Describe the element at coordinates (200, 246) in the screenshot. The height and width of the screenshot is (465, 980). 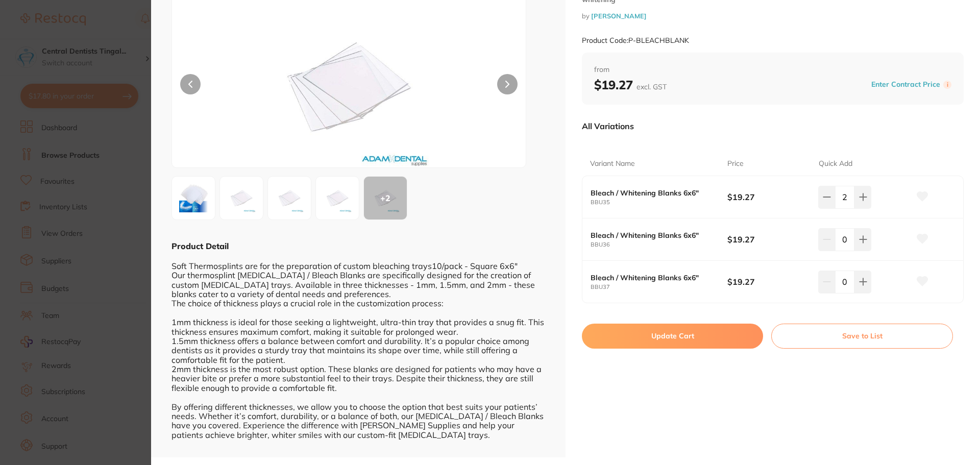
I see `b: Product Detail` at that location.